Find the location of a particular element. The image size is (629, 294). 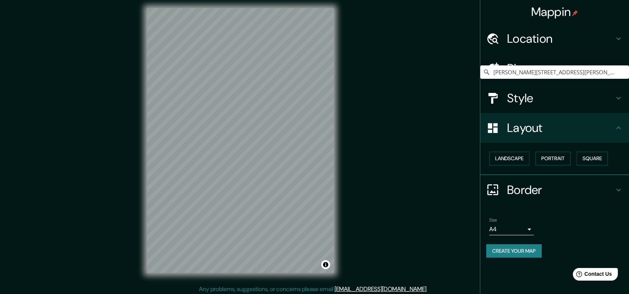

button: Create your map is located at coordinates (514, 251).